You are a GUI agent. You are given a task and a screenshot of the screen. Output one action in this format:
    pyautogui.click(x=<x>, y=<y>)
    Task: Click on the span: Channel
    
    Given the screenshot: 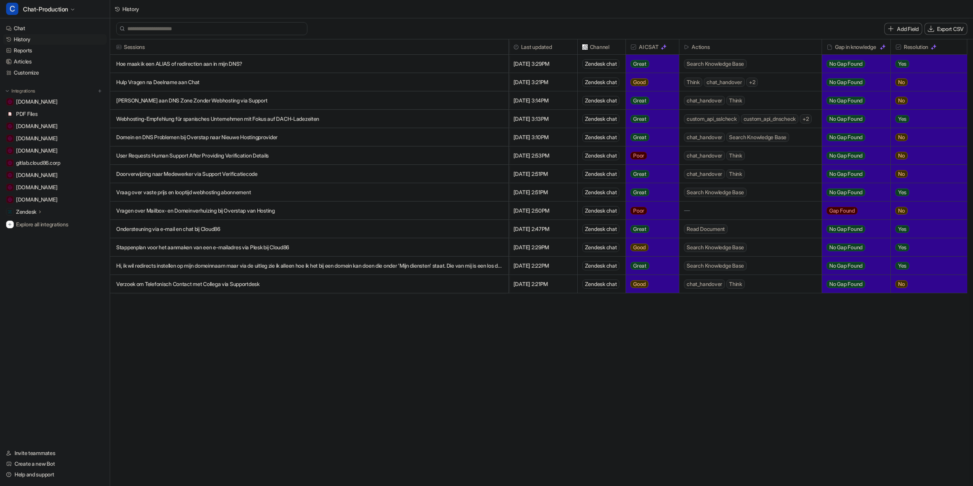 What is the action you would take?
    pyautogui.click(x=601, y=47)
    